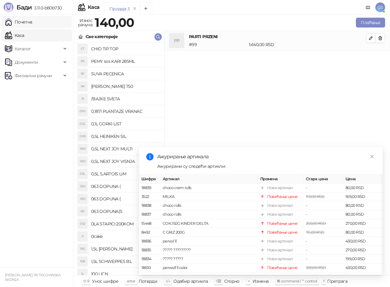  What do you see at coordinates (150, 250) in the screenshot?
I see `td: 18835` at bounding box center [150, 250].